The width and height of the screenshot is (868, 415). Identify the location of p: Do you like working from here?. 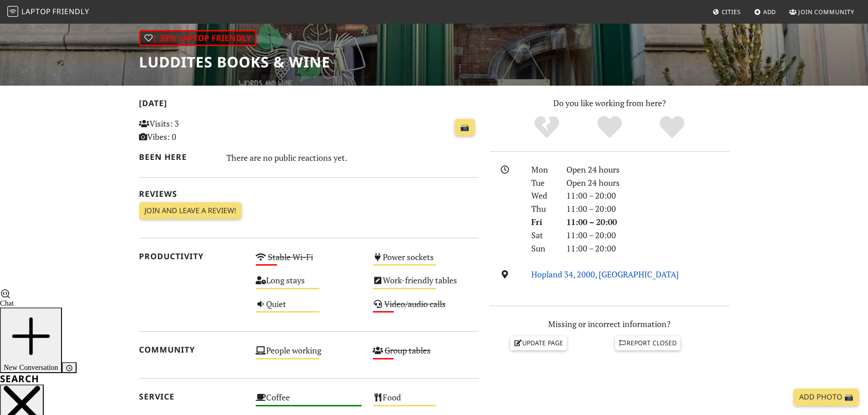
(609, 103).